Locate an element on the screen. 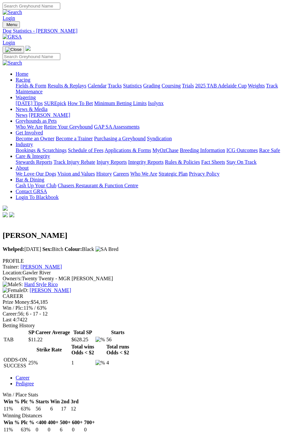 This screenshot has height=432, width=301. a: Coursing is located at coordinates (171, 85).